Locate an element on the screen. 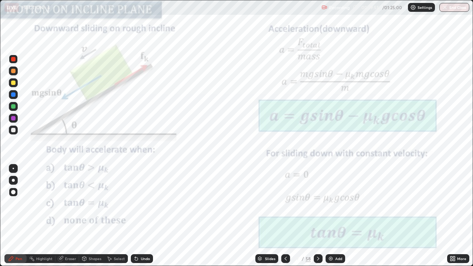 This screenshot has width=473, height=266. div: 37 is located at coordinates (297, 258).